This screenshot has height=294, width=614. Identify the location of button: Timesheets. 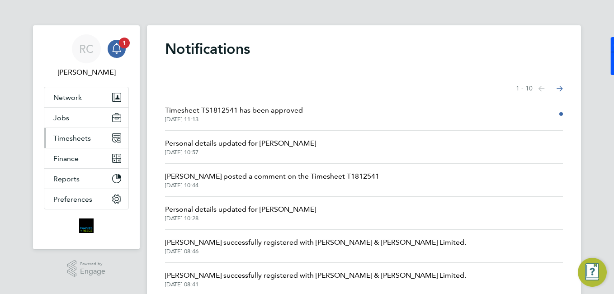
(86, 138).